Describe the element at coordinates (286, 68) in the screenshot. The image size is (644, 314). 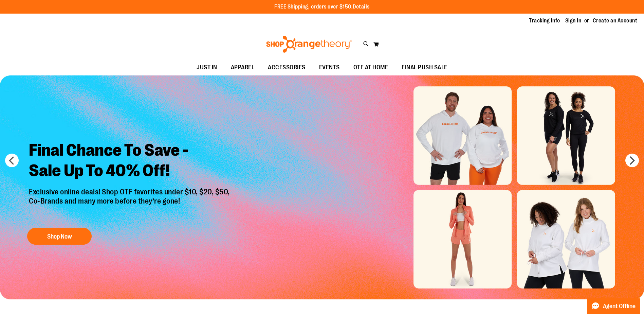
I see `span: ACCESSORIES` at that location.